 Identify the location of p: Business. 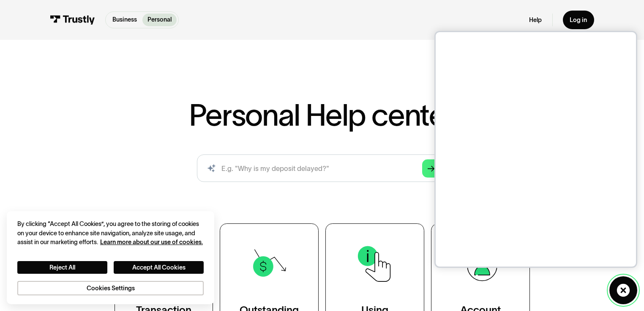
(125, 19).